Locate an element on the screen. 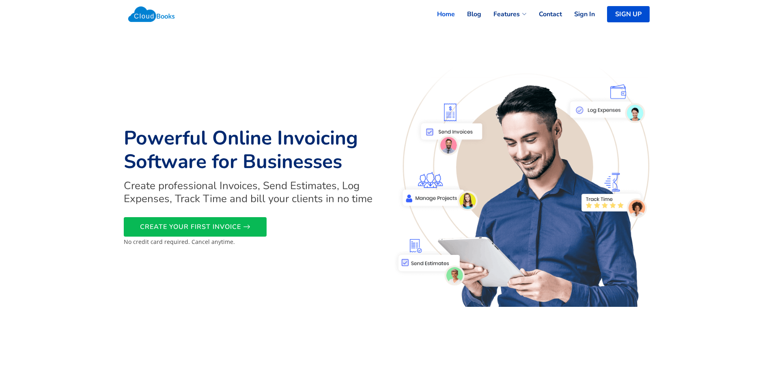 The image size is (773, 373). span: Features is located at coordinates (507, 14).